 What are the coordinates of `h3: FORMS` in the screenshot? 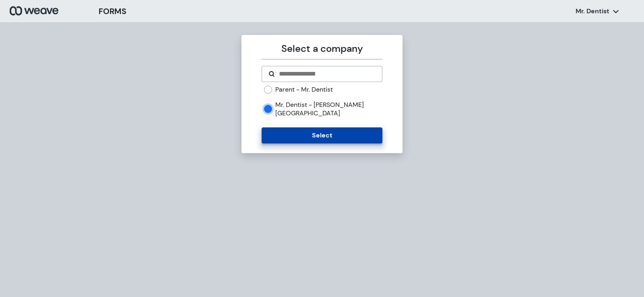 It's located at (112, 11).